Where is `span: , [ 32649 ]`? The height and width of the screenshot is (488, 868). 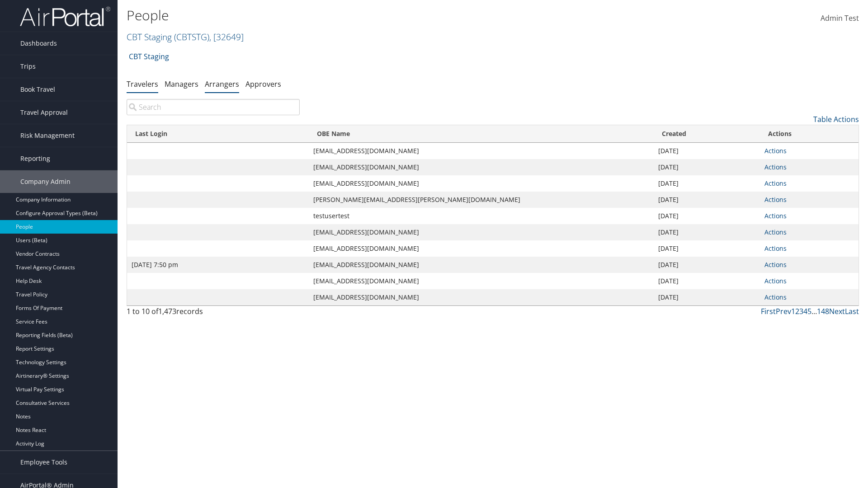
span: , [ 32649 ] is located at coordinates (227, 37).